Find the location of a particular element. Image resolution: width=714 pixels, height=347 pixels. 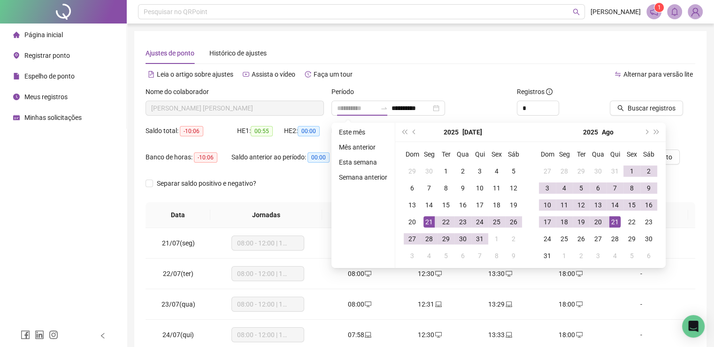

button: next-year is located at coordinates (646, 132).